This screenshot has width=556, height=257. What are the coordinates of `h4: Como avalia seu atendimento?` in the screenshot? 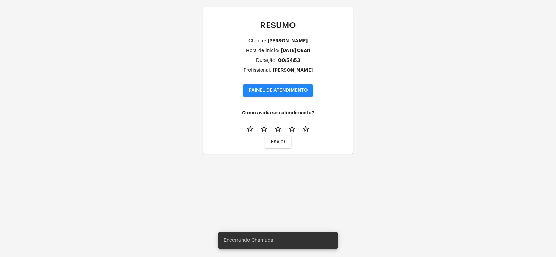 It's located at (278, 113).